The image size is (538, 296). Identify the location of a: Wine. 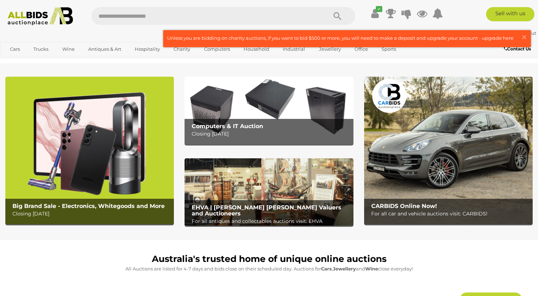
(68, 49).